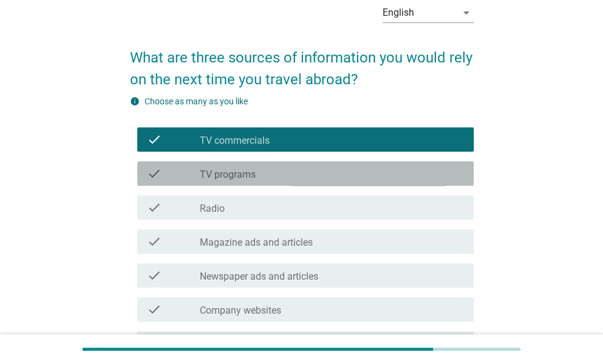 The height and width of the screenshot is (364, 603). What do you see at coordinates (228, 175) in the screenshot?
I see `label: TV programs` at bounding box center [228, 175].